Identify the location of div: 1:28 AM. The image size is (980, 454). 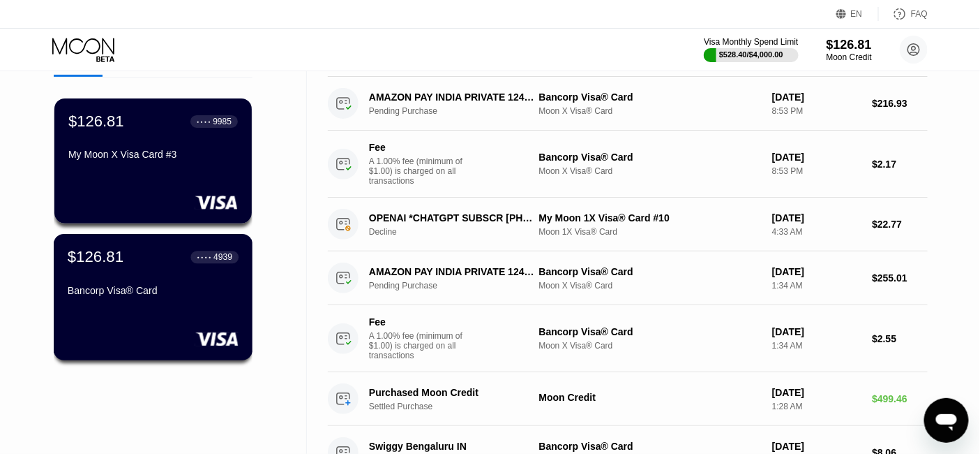
(816, 406).